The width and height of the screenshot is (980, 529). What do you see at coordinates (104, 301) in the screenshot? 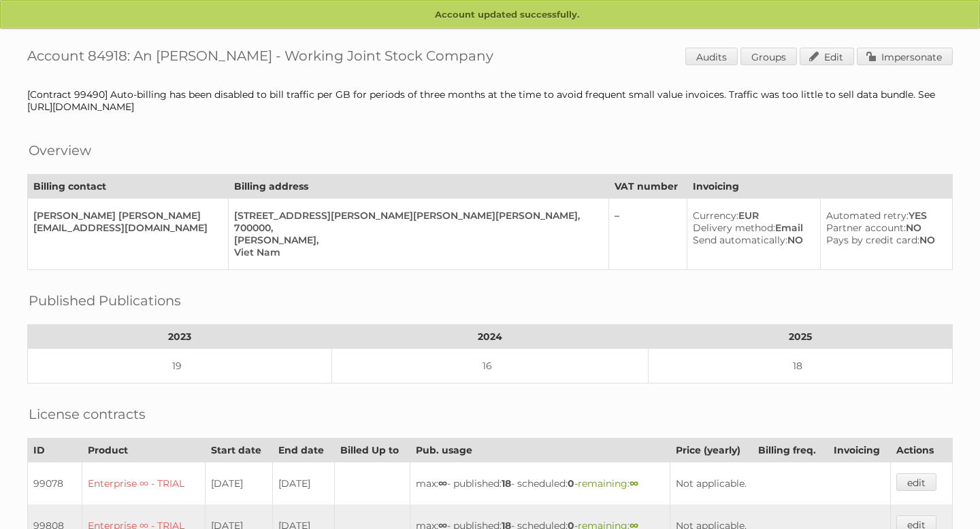
I see `h2: Published Publications` at bounding box center [104, 301].